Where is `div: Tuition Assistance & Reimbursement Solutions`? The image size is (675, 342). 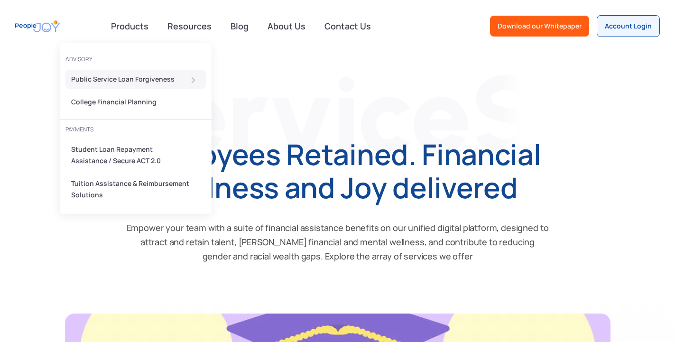 div: Tuition Assistance & Reimbursement Solutions is located at coordinates (133, 189).